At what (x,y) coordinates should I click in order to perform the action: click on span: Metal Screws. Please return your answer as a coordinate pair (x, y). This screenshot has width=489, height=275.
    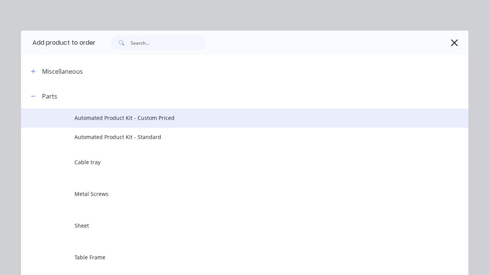
    Looking at the image, I should click on (232, 194).